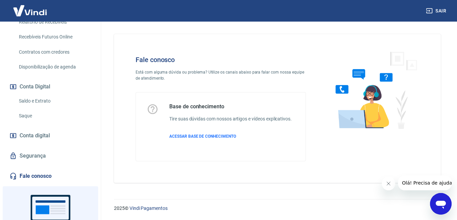 This screenshot has width=457, height=220. I want to click on span: ACESSAR BASE DE CONHECIMENTO, so click(203, 136).